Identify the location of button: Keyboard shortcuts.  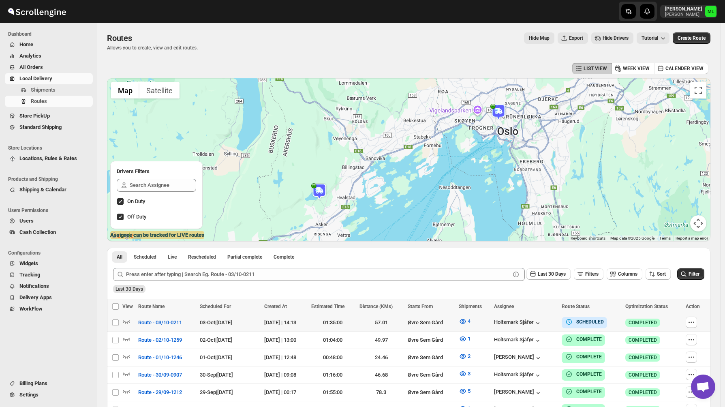
(588, 238).